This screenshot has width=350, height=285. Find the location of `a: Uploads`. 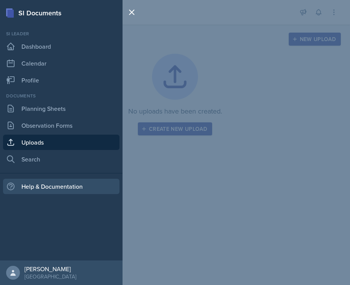

a: Uploads is located at coordinates (61, 142).